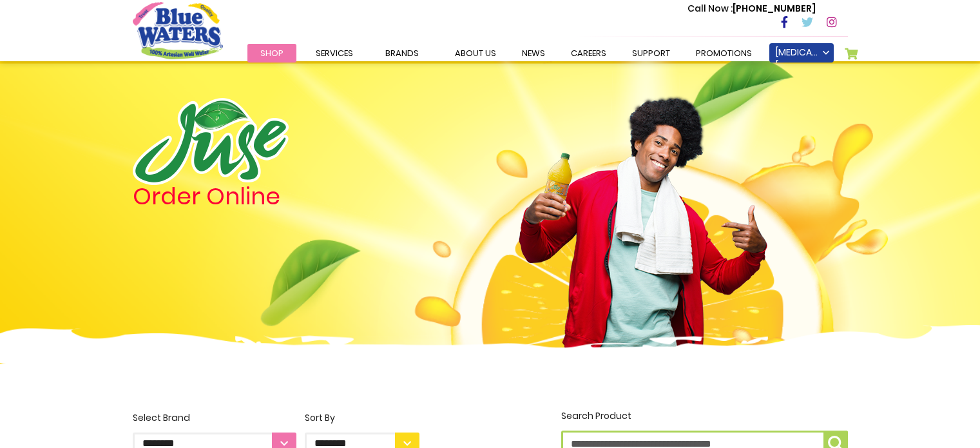  Describe the element at coordinates (210, 141) in the screenshot. I see `img: logo` at that location.